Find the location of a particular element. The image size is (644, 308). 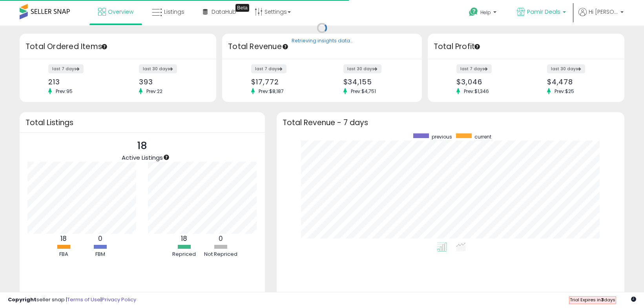

span: Prev: $4,751 is located at coordinates (363, 91).